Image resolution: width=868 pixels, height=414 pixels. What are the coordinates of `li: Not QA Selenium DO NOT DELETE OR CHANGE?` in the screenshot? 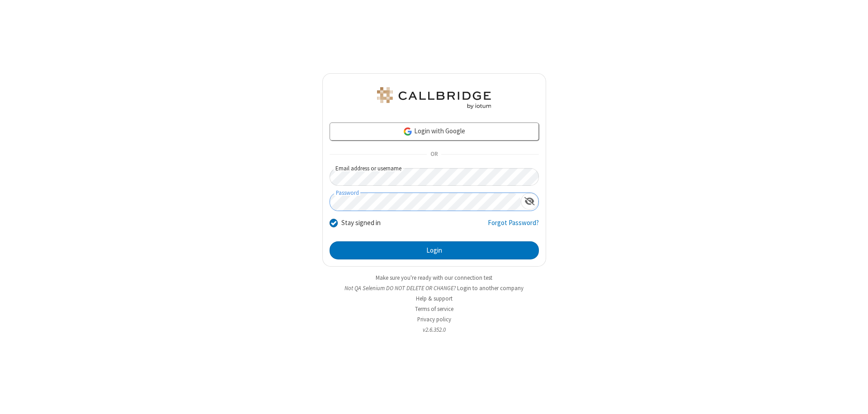 It's located at (434, 288).